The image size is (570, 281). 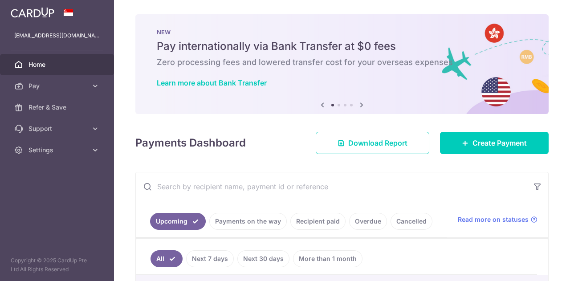 I want to click on a: Next 30 days, so click(x=263, y=259).